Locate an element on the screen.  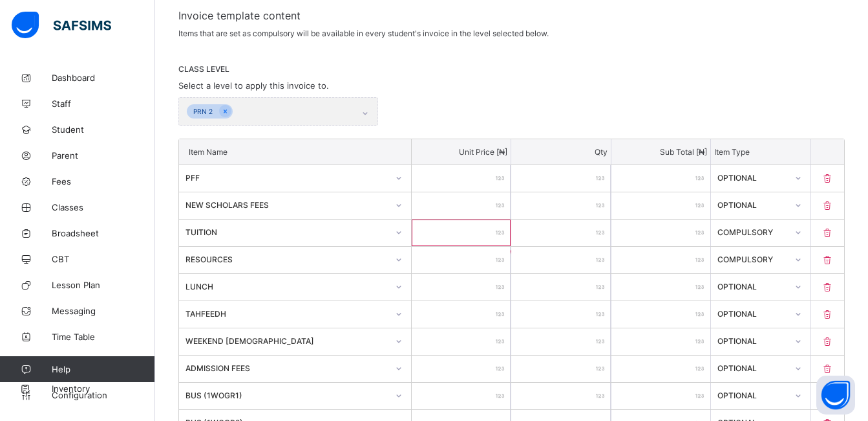
div: LUNCH is located at coordinates (287, 285).